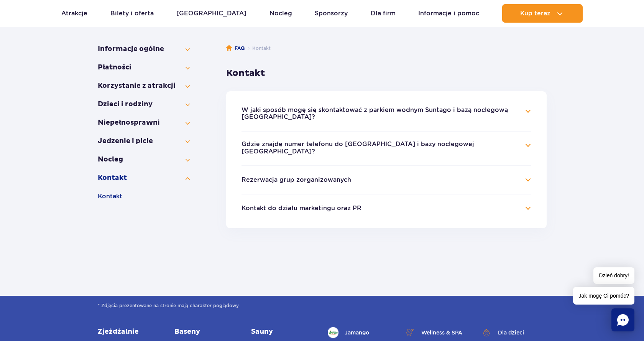 The width and height of the screenshot is (644, 341). Describe the element at coordinates (535, 13) in the screenshot. I see `span: Kup teraz` at that location.